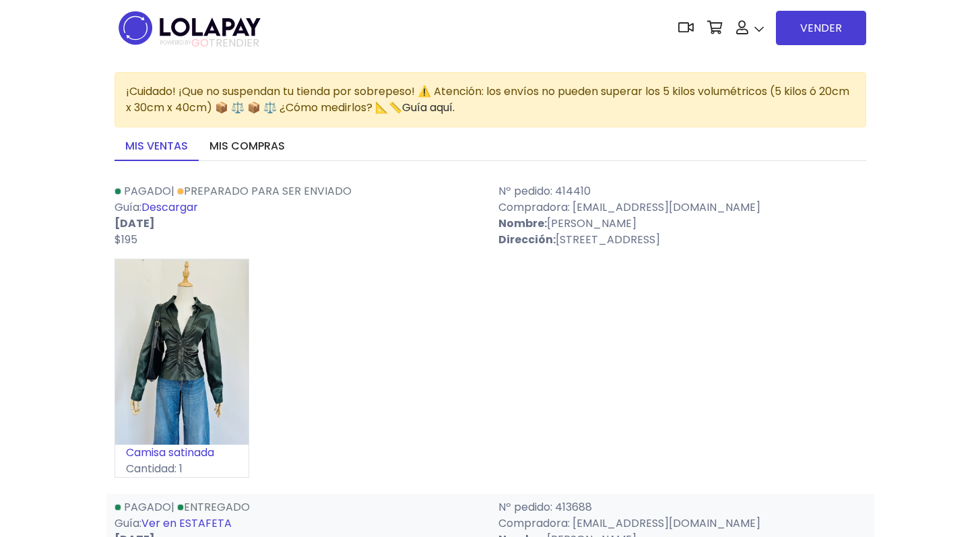 The width and height of the screenshot is (980, 537). Describe the element at coordinates (169, 207) in the screenshot. I see `a: Descargar` at that location.